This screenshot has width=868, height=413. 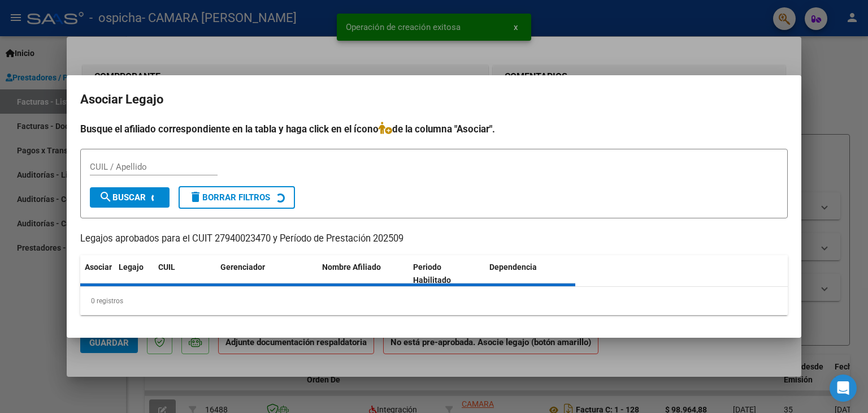 I want to click on div: 0 registros, so click(x=434, y=301).